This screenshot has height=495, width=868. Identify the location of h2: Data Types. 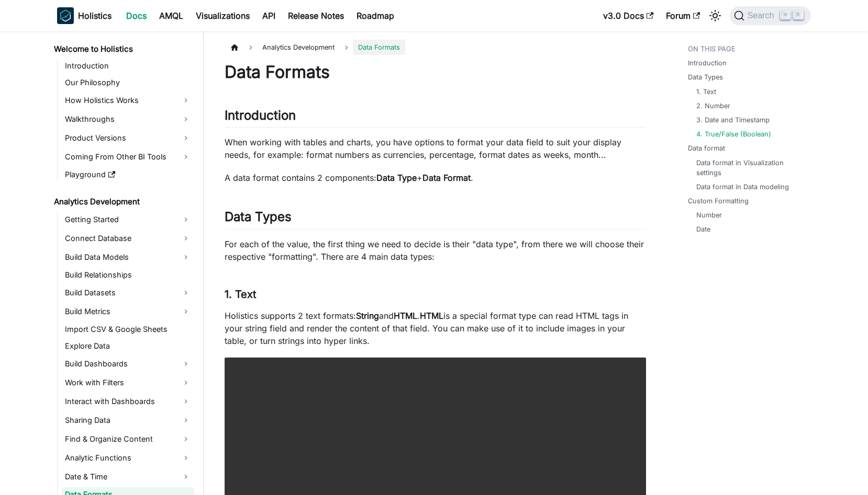
(435, 219).